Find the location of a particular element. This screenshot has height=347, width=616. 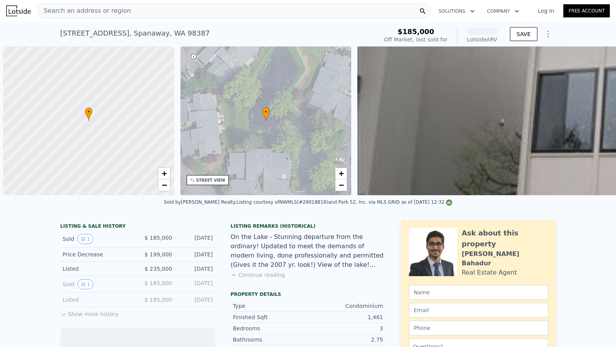

div: 1,461 is located at coordinates (346, 317).